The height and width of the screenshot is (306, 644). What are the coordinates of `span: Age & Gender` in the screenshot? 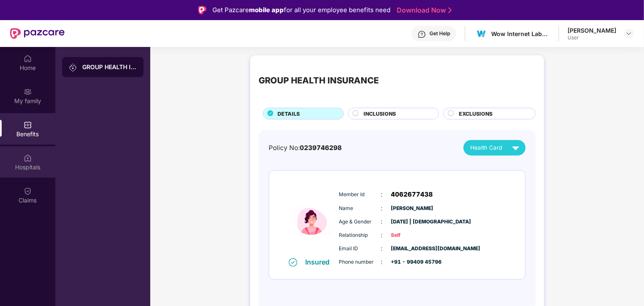 It's located at (360, 222).